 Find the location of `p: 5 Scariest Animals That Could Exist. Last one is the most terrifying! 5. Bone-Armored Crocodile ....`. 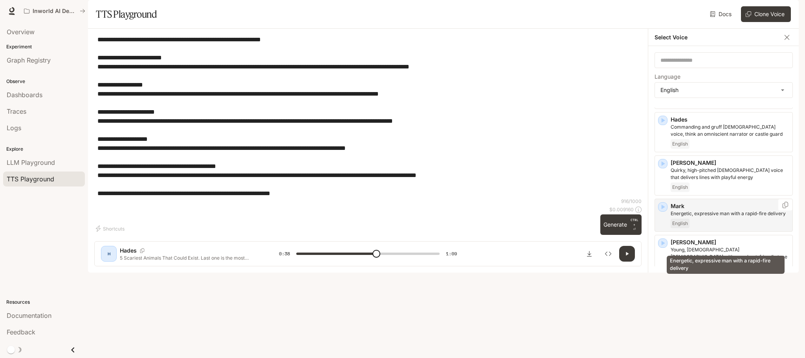

p: 5 Scariest Animals That Could Exist. Last one is the most terrifying! 5. Bone-Armored Crocodile .... is located at coordinates (190, 257).